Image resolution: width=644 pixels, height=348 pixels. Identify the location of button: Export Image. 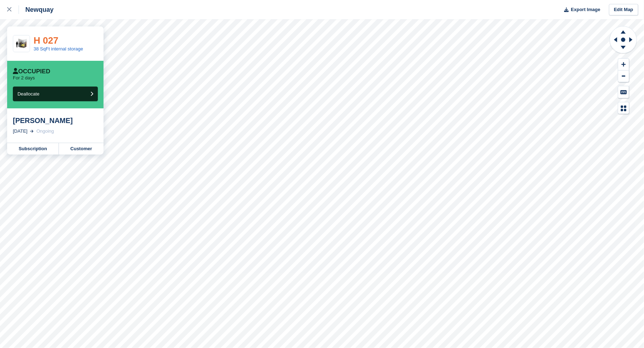
(580, 10).